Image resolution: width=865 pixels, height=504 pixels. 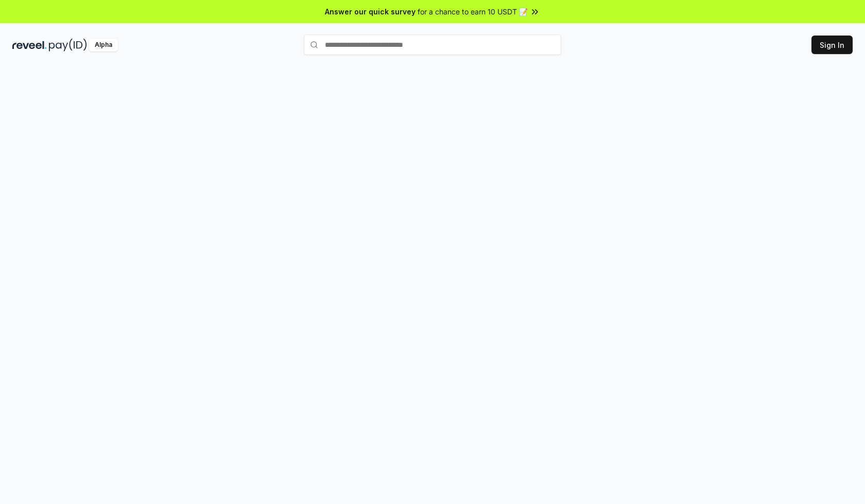 What do you see at coordinates (68, 45) in the screenshot?
I see `img: pay_id` at bounding box center [68, 45].